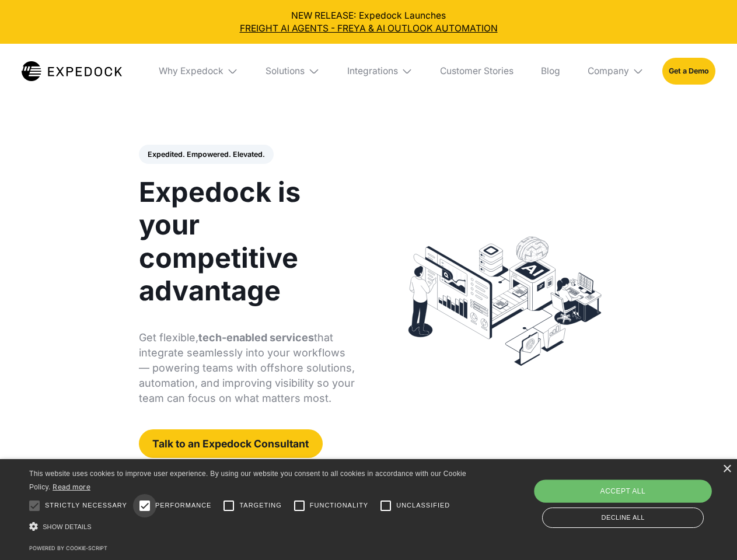 Image resolution: width=737 pixels, height=560 pixels. Describe the element at coordinates (339, 505) in the screenshot. I see `span: Functionality` at that location.